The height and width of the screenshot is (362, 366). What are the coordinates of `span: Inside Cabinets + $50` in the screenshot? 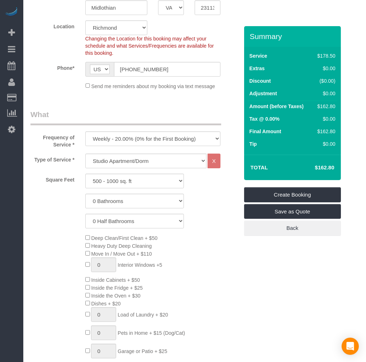 It's located at (115, 280).